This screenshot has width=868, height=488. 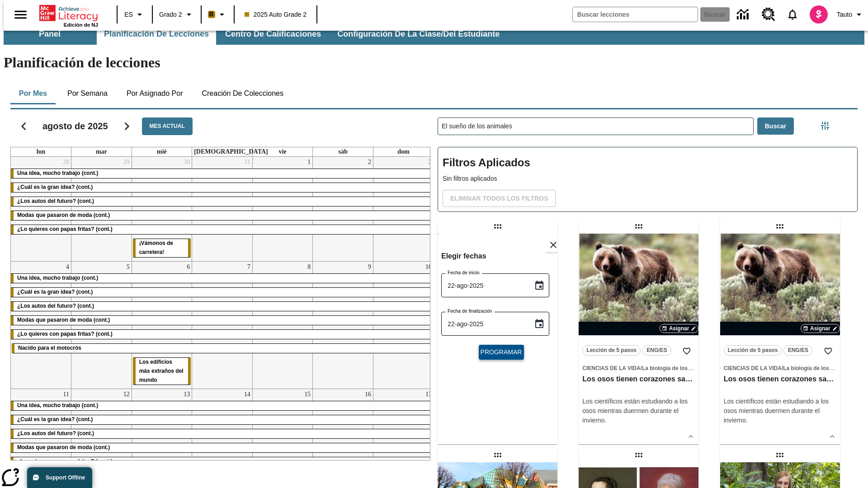 I want to click on button: Por mes, so click(x=33, y=93).